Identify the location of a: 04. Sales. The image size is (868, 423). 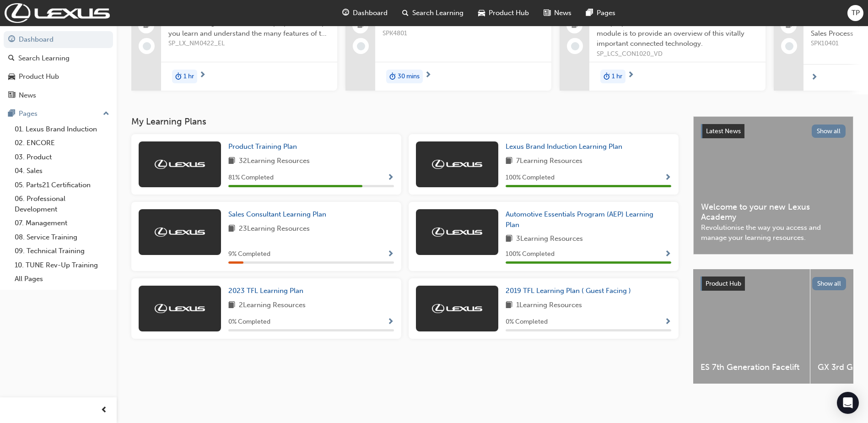
(61, 171).